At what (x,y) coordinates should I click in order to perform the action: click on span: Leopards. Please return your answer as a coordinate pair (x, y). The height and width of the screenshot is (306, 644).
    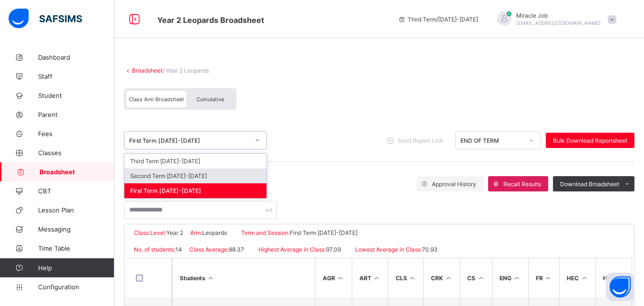
    Looking at the image, I should click on (214, 232).